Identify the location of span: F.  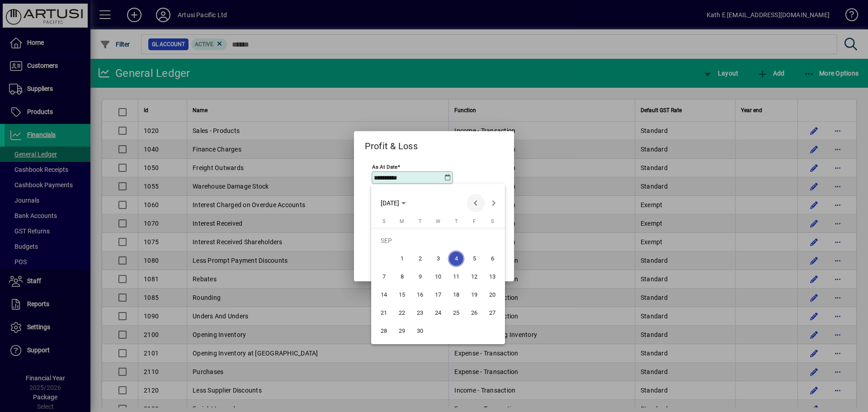
(474, 221).